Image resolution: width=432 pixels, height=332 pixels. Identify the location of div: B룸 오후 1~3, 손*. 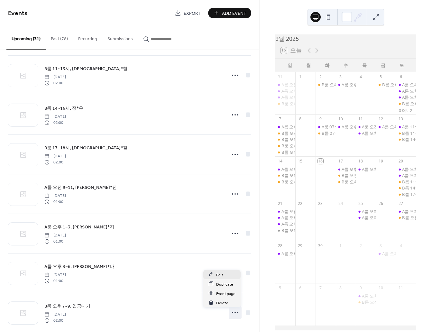
(406, 104).